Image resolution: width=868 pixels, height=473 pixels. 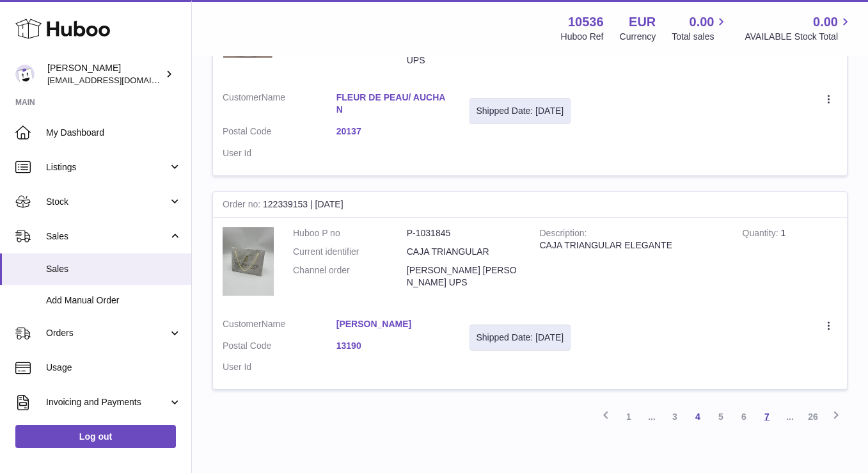 I want to click on dt: Current identifier, so click(x=350, y=251).